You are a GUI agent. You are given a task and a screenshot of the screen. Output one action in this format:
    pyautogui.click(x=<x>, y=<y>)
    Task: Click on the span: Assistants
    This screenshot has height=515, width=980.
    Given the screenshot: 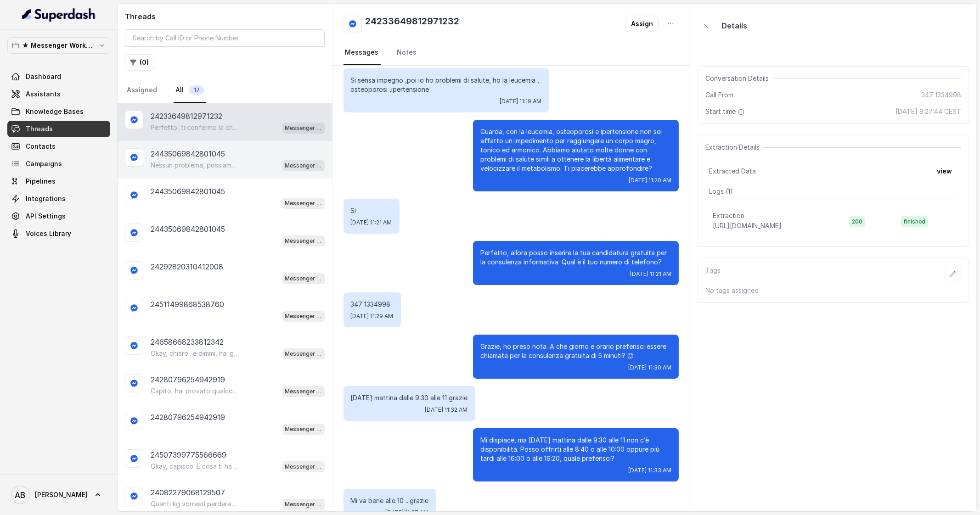 What is the action you would take?
    pyautogui.click(x=43, y=94)
    